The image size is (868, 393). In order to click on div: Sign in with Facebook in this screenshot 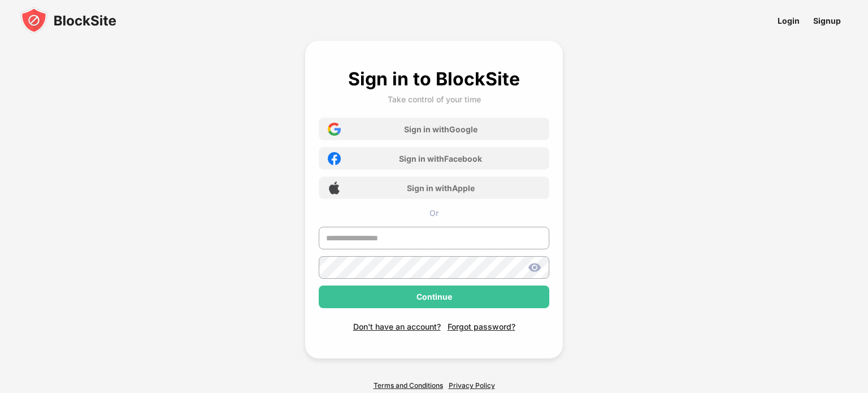, I will do `click(440, 158)`.